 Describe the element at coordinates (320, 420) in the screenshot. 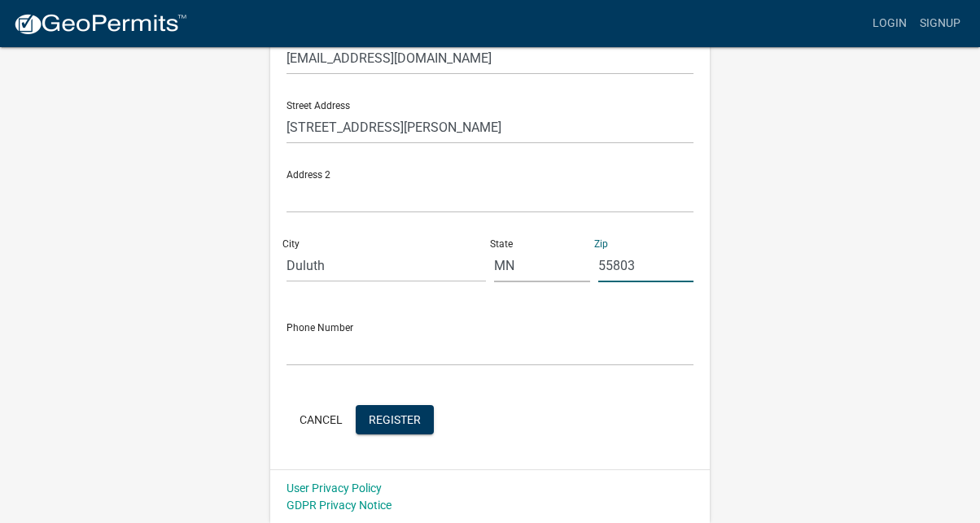

I see `button: Cancel` at that location.